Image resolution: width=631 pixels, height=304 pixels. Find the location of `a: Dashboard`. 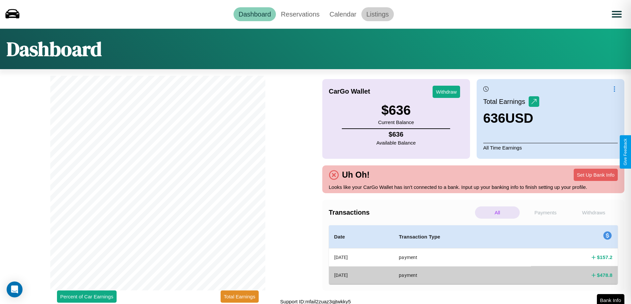

a: Dashboard is located at coordinates (255, 14).